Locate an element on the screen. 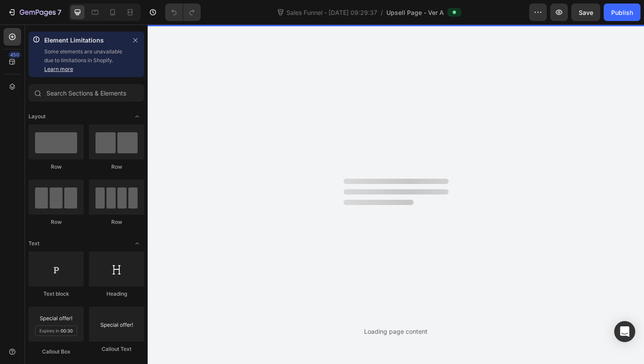  button: Save is located at coordinates (586, 13).